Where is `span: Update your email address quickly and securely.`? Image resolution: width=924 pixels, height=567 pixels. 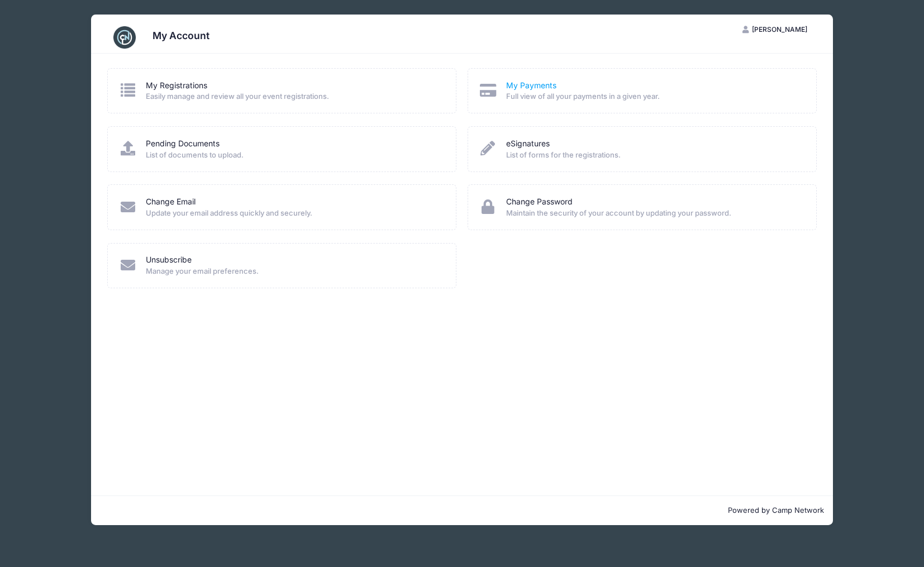
span: Update your email address quickly and securely. is located at coordinates (293, 213).